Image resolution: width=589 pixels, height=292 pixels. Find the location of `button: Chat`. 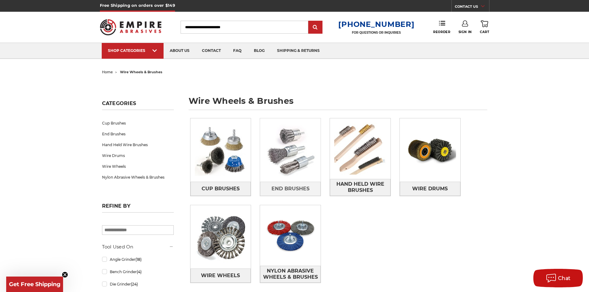

button: Chat is located at coordinates (558, 278).